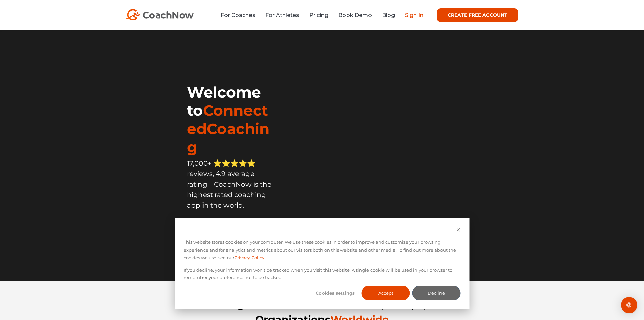  I want to click on img: CoachNow Logo, so click(160, 15).